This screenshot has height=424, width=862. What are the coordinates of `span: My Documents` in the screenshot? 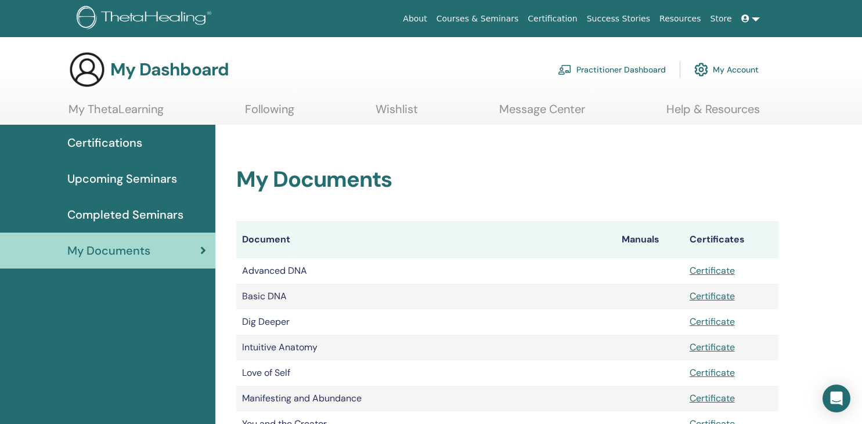 It's located at (109, 251).